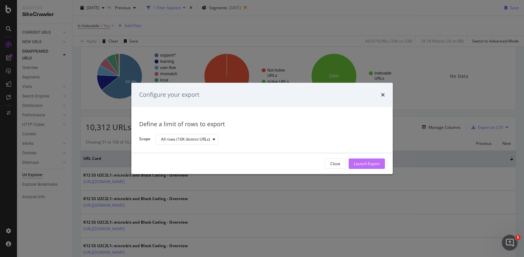 This screenshot has width=524, height=257. I want to click on div: Launch Export, so click(367, 163).